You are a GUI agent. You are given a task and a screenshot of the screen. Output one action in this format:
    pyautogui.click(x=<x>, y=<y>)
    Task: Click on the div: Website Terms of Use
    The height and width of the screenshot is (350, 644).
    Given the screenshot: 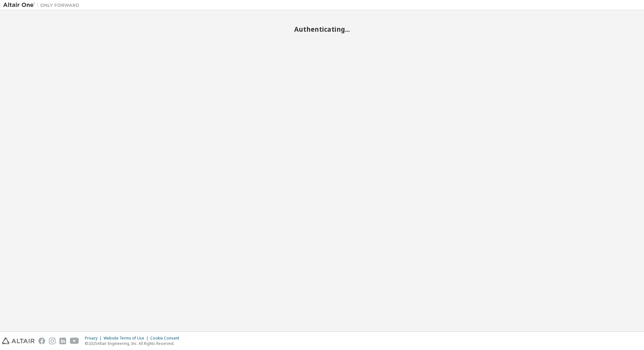 What is the action you would take?
    pyautogui.click(x=127, y=338)
    